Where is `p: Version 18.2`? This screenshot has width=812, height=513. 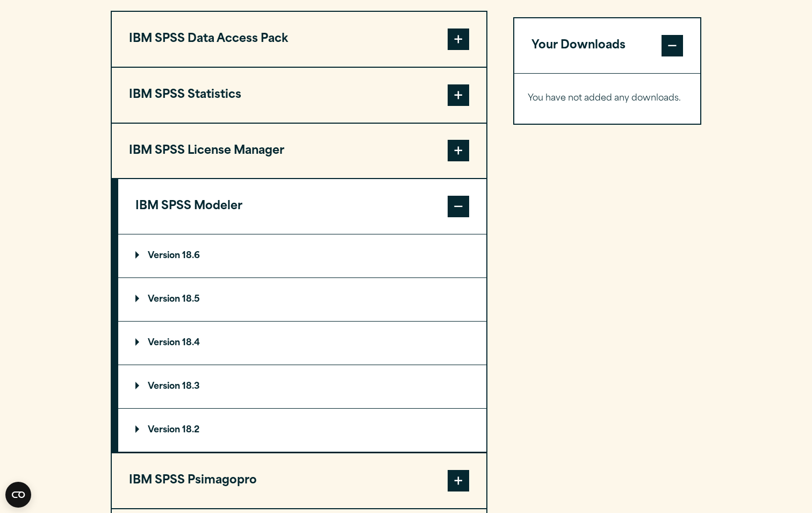
p: Version 18.2 is located at coordinates (167, 431).